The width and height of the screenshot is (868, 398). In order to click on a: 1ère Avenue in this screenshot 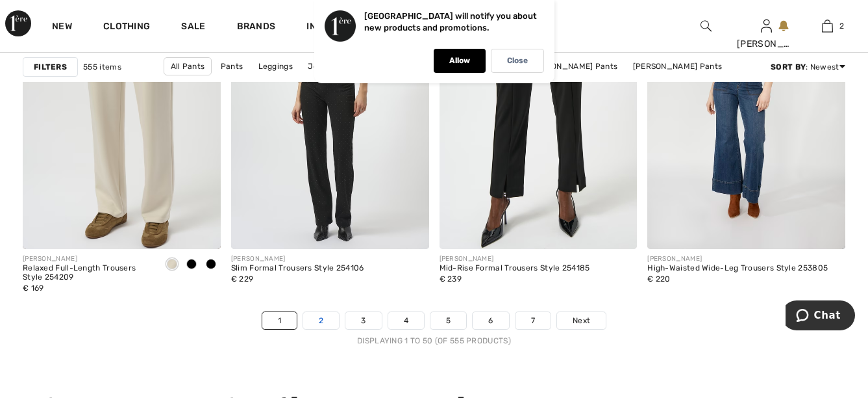, I will do `click(18, 23)`.